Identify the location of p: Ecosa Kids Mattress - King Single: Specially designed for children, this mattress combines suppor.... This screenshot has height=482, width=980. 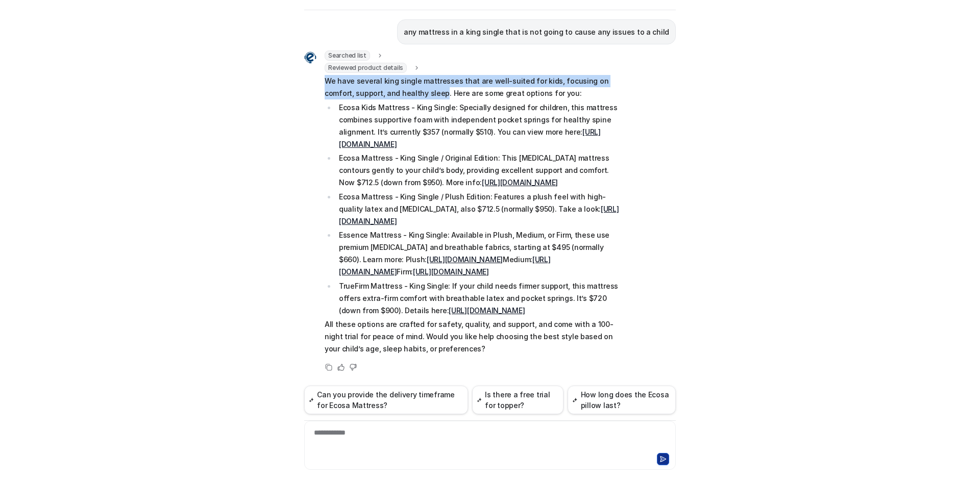
(480, 126).